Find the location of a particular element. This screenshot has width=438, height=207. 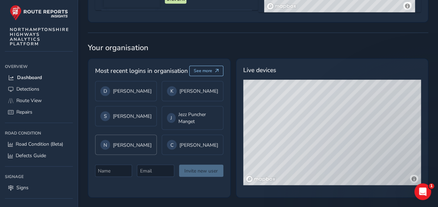

a: Dashboard is located at coordinates (39, 77).